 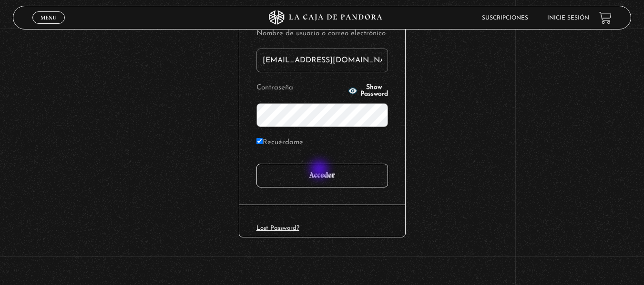 I want to click on a: Inicie sesión, so click(x=568, y=18).